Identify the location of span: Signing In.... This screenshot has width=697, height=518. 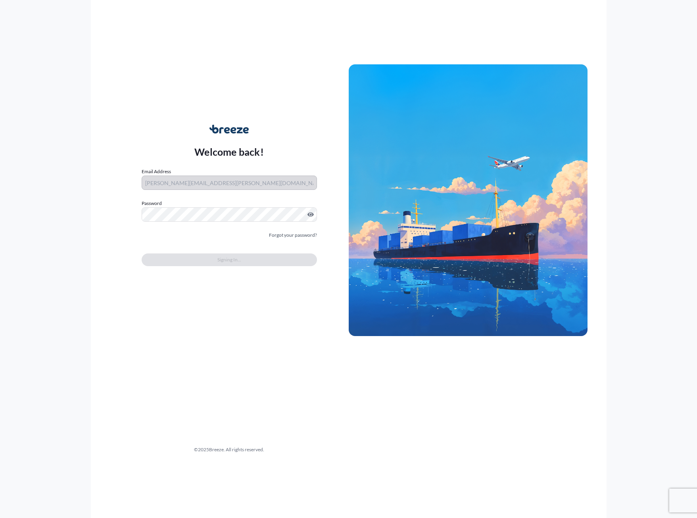
(229, 260).